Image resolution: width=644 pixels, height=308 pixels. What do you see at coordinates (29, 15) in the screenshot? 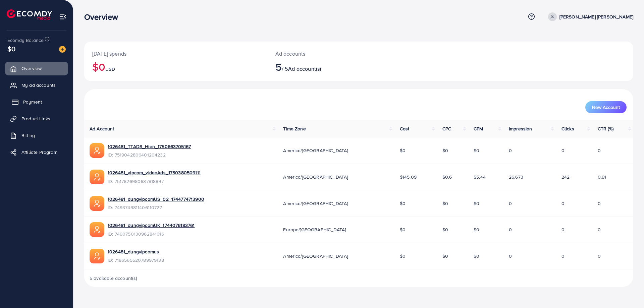
I see `a: logo` at bounding box center [29, 15].